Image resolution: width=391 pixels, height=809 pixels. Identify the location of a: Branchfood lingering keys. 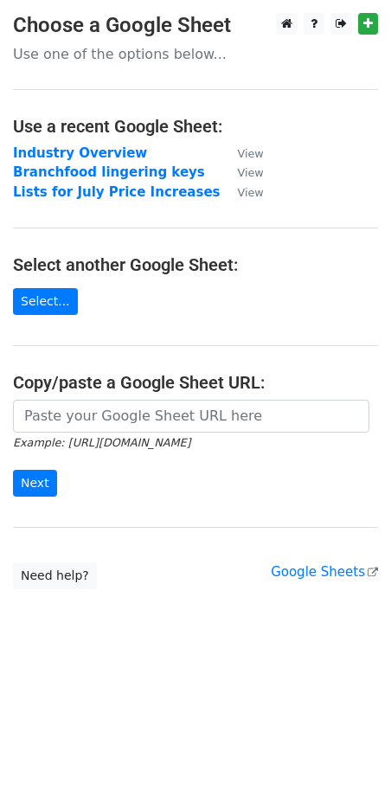
(109, 172).